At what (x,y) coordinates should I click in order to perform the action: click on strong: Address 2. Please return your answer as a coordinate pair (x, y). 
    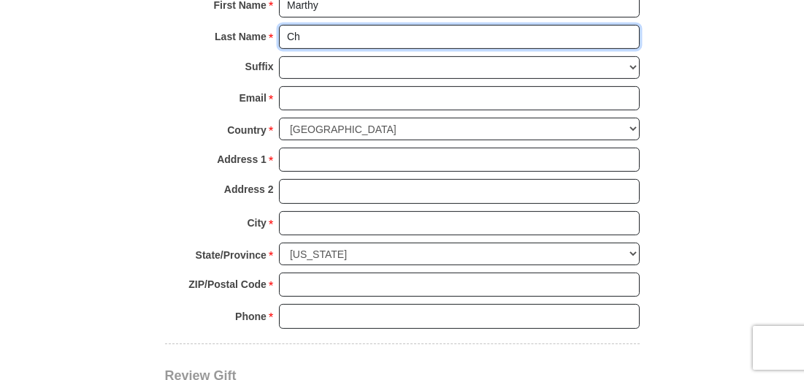
    Looking at the image, I should click on (249, 189).